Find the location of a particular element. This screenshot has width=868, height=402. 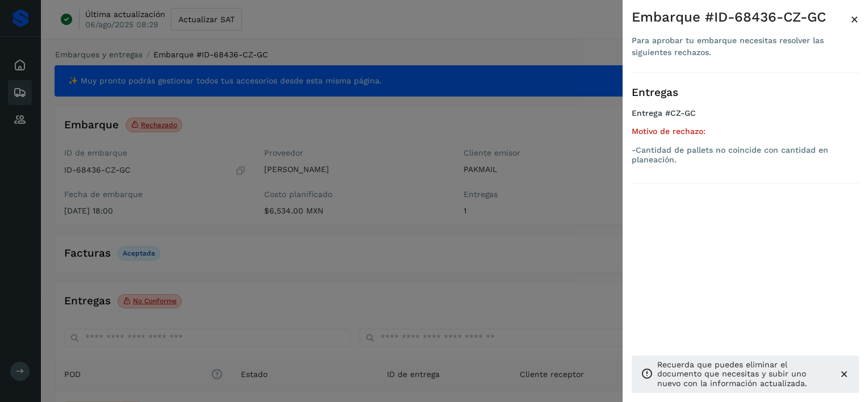

p: Recuerda que puedes eliminar el documento que necesitas y subir uno nuevo con la información actu... is located at coordinates (743, 374).